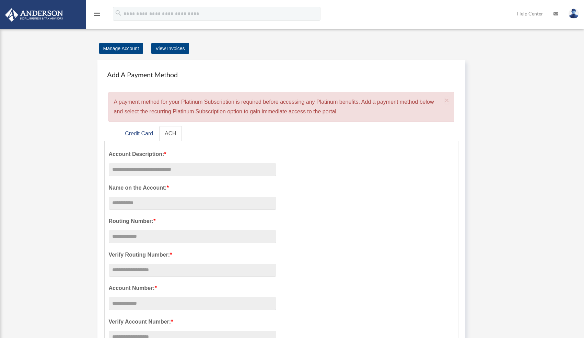 The height and width of the screenshot is (338, 584). I want to click on i: menu, so click(97, 14).